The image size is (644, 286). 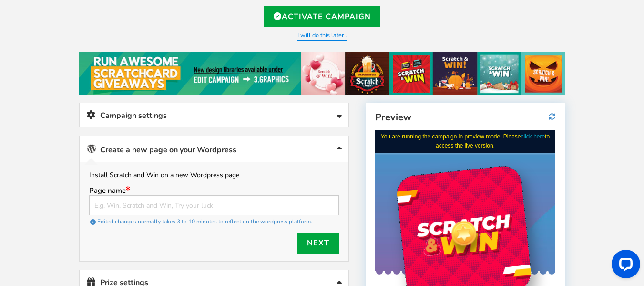 I want to click on button: Open LiveChat chat widget, so click(x=22, y=18).